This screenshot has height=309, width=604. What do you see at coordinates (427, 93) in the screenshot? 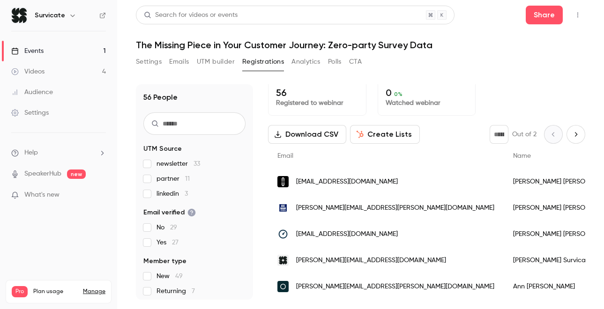
I see `p: 0` at bounding box center [427, 93].